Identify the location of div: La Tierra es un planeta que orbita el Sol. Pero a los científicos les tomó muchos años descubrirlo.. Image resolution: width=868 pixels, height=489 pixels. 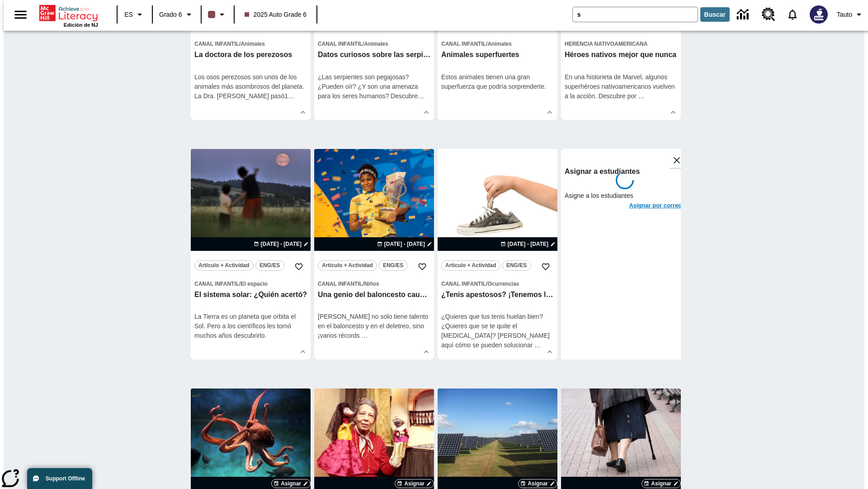
(250, 326).